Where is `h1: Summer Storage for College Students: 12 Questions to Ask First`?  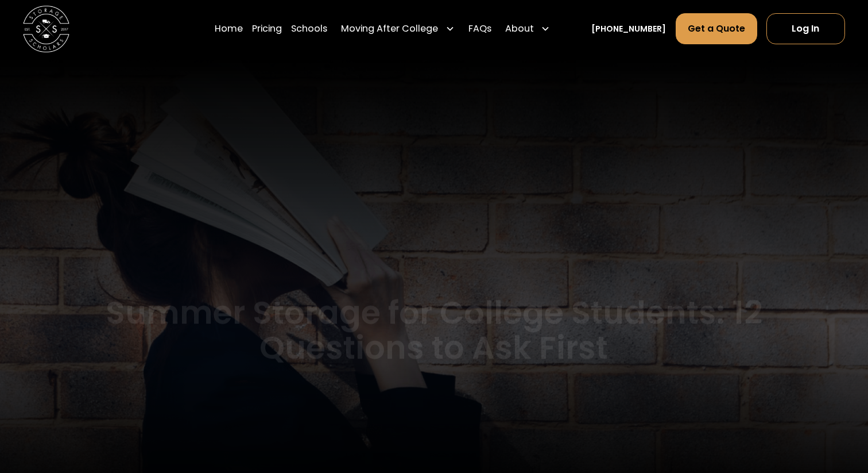 h1: Summer Storage for College Students: 12 Questions to Ask First is located at coordinates (434, 330).